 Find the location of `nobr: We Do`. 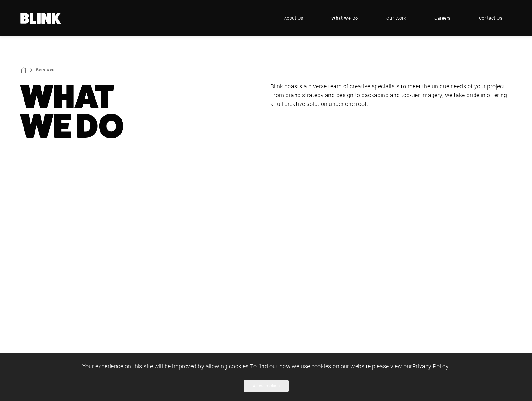

nobr: We Do is located at coordinates (72, 126).